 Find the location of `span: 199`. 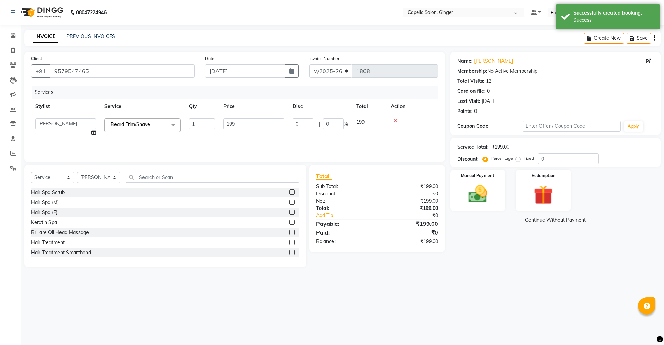

span: 199 is located at coordinates (361, 122).